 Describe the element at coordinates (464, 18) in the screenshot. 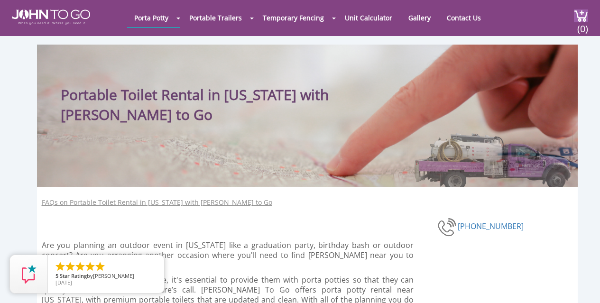

I see `a: Contact Us` at that location.